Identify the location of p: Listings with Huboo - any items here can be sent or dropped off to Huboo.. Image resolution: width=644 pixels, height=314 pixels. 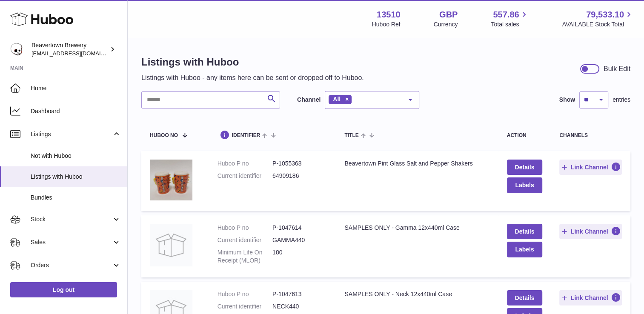
(252, 78).